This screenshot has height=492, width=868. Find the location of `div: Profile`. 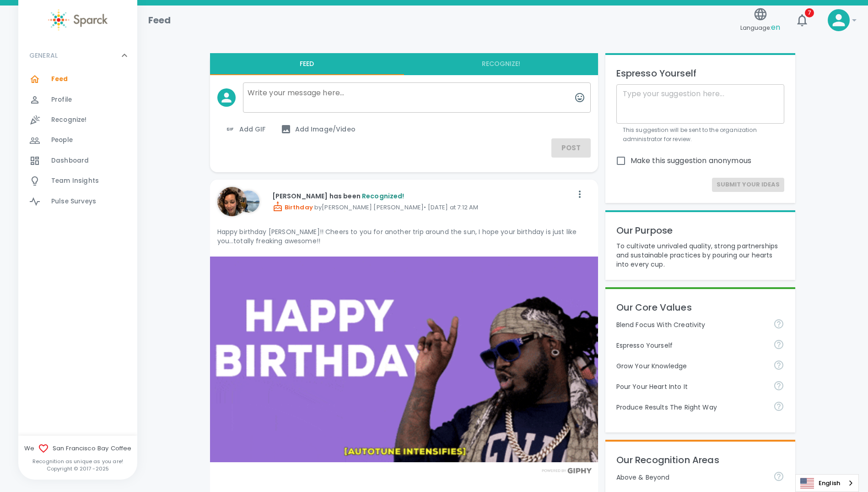

div: Profile is located at coordinates (78, 100).